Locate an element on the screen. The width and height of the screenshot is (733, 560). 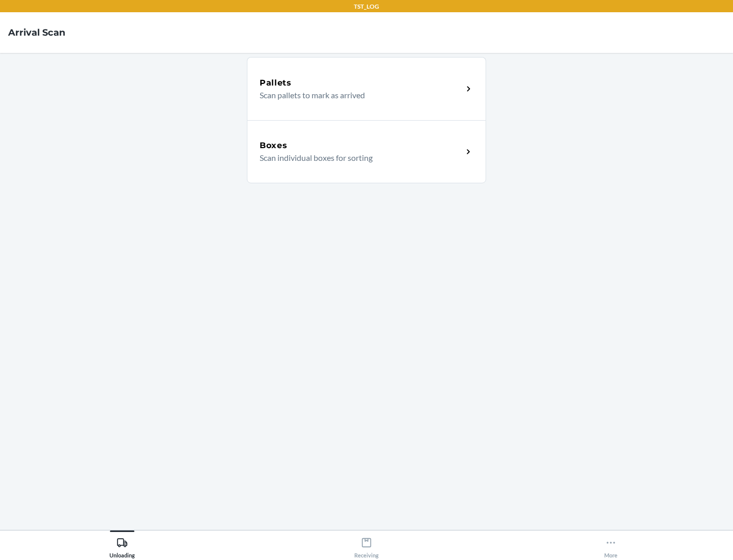
h5: Pallets is located at coordinates (275, 83).